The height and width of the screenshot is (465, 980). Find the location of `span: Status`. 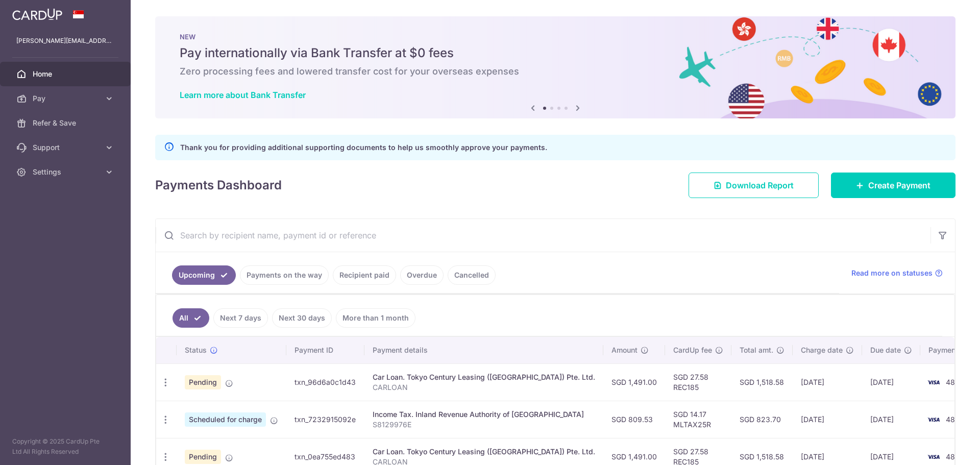

span: Status is located at coordinates (195, 350).